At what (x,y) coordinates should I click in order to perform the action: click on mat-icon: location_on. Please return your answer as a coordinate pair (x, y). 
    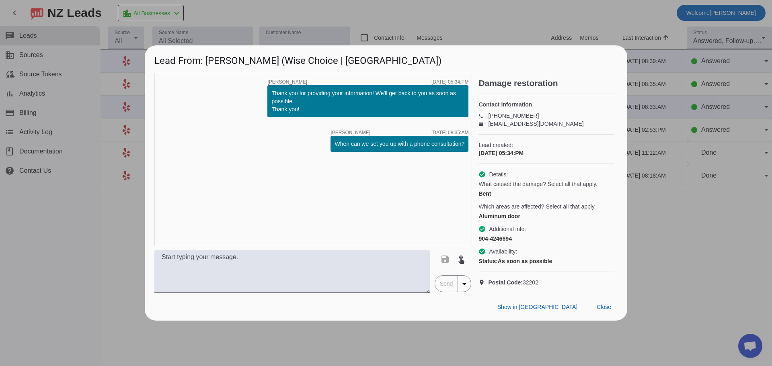
    Looking at the image, I should click on (483, 283).